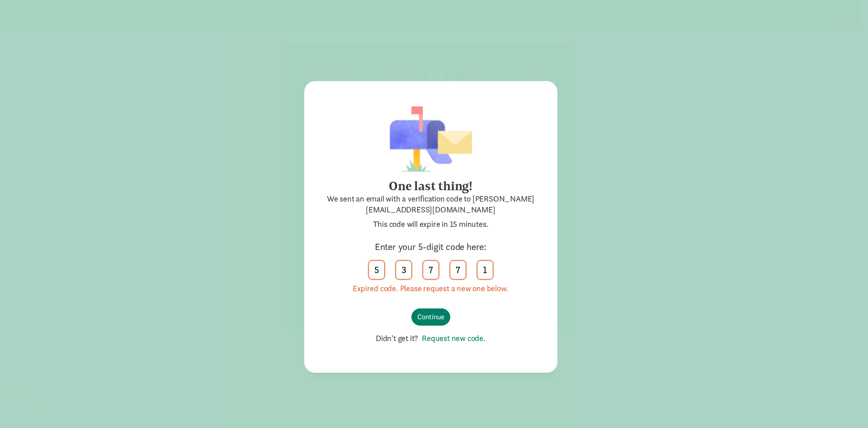 The width and height of the screenshot is (868, 428). I want to click on p: This code will expire in 15 minutes., so click(431, 224).